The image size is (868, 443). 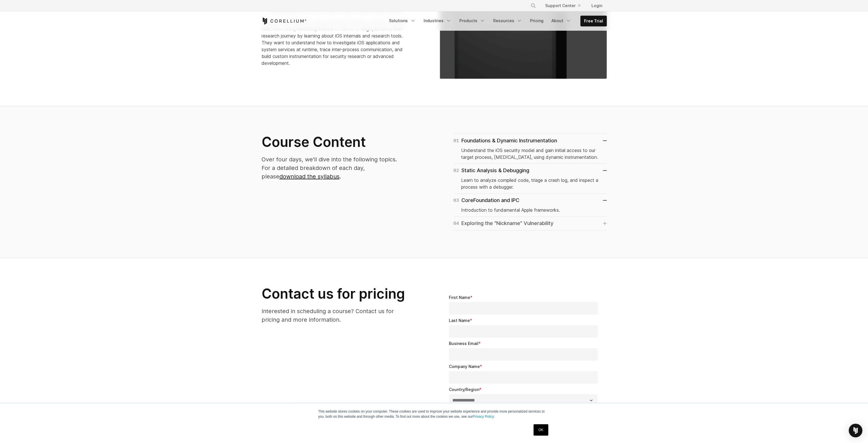 I want to click on span: First Name, so click(x=459, y=297).